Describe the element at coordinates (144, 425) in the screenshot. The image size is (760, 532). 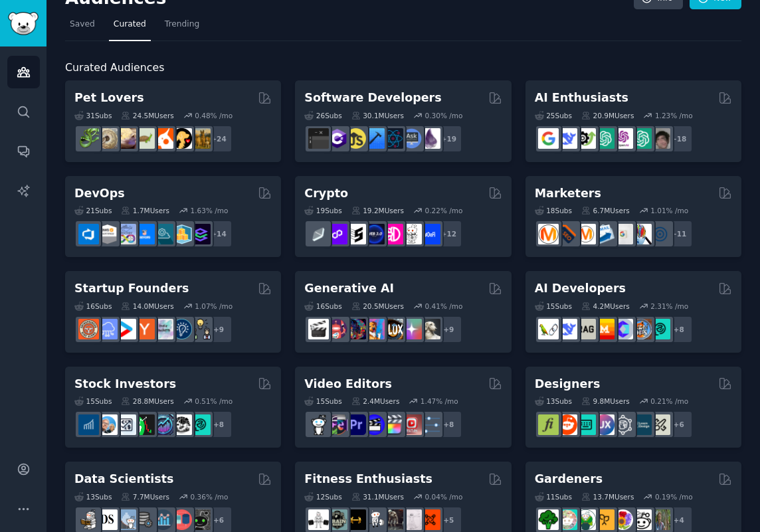
I see `img: Trading` at that location.